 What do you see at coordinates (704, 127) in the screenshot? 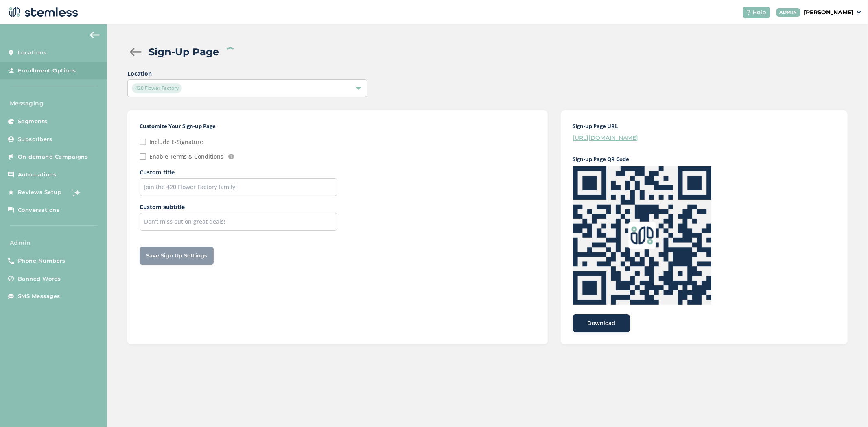
I see `h2: Sign-up Page URL` at bounding box center [704, 127].